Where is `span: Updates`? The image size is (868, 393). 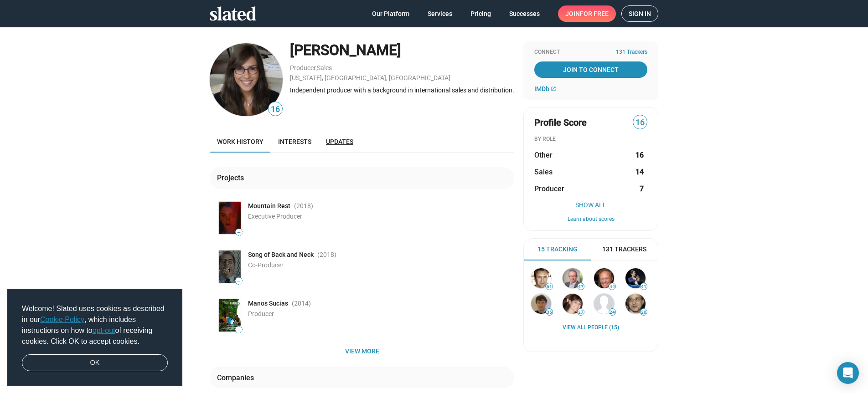 span: Updates is located at coordinates (340, 141).